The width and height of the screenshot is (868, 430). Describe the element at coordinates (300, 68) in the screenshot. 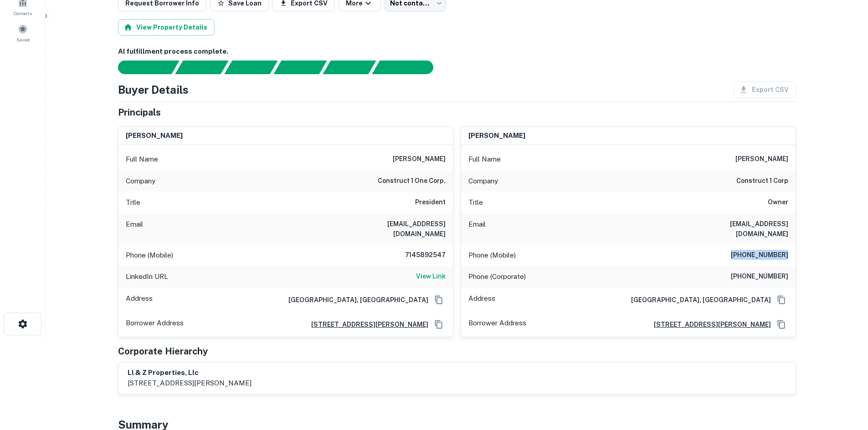

I see `div: Principals found, AI now looking for contact information...` at that location.